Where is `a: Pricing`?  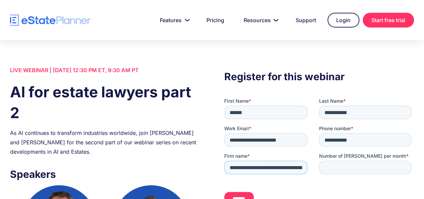
a: Pricing is located at coordinates (215, 20).